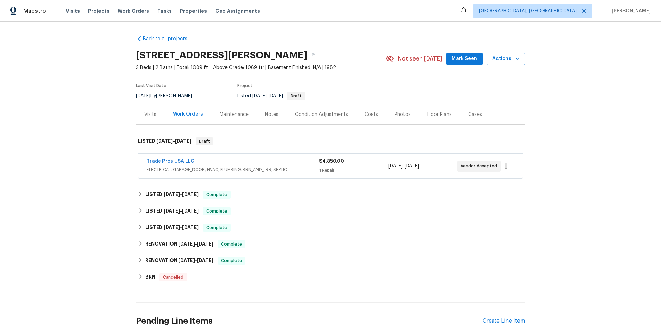  Describe the element at coordinates (475, 115) in the screenshot. I see `div: Cases` at that location.